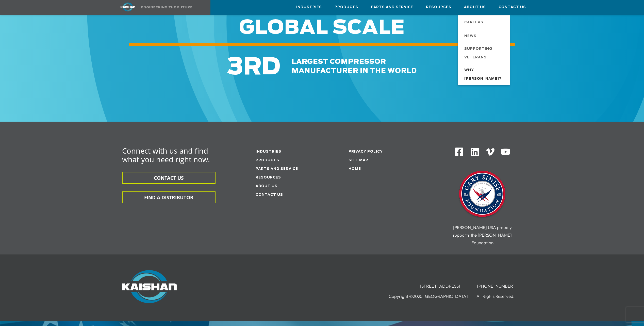 The width and height of the screenshot is (644, 326). Describe the element at coordinates (262, 67) in the screenshot. I see `span: RD` at that location.